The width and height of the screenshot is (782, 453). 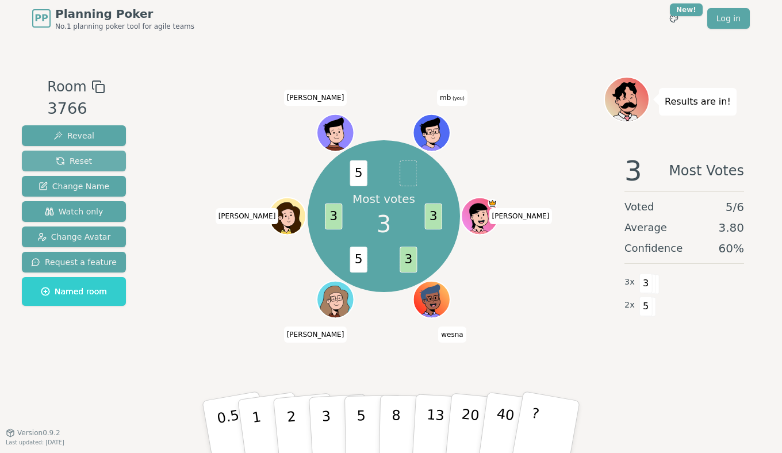 What do you see at coordinates (493, 203) in the screenshot?
I see `span: chloe is the host` at bounding box center [493, 203].